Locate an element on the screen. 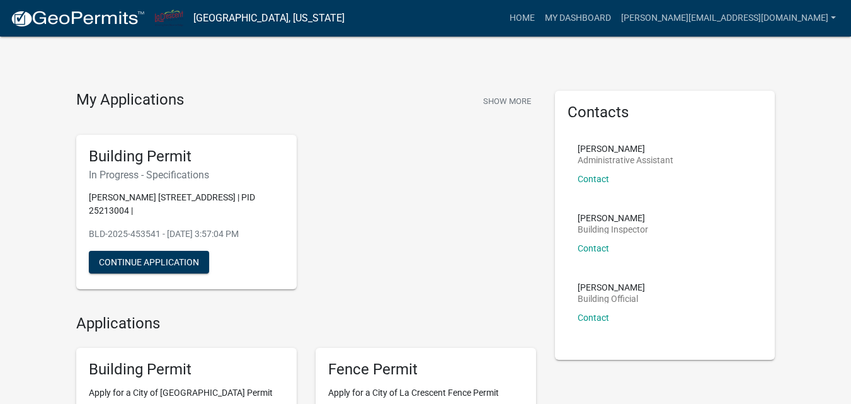 The height and width of the screenshot is (404, 851). img: City of La Crescent, Minnesota is located at coordinates (169, 18).